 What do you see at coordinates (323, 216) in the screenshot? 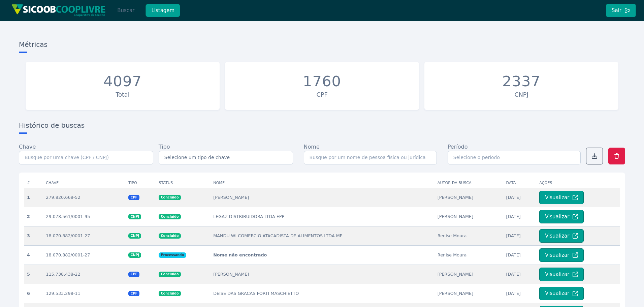
I see `td: LEGAZ DISTRIBUIDORA LTDA EPP` at bounding box center [323, 216].